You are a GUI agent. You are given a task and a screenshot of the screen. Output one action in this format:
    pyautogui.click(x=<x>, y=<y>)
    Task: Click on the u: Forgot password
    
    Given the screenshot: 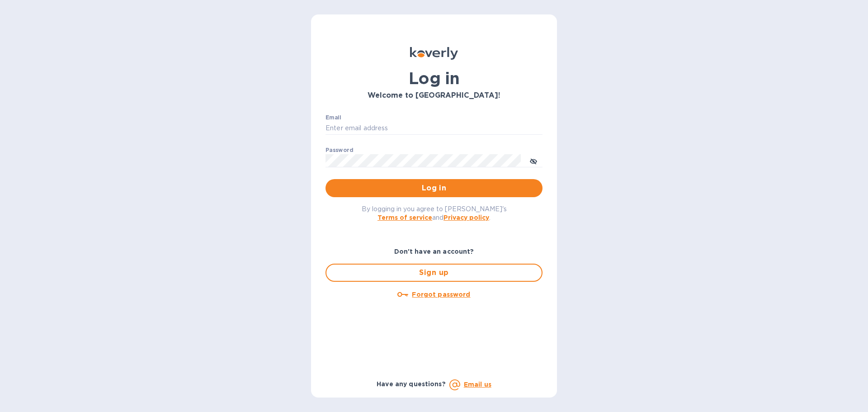 What is the action you would take?
    pyautogui.click(x=441, y=295)
    